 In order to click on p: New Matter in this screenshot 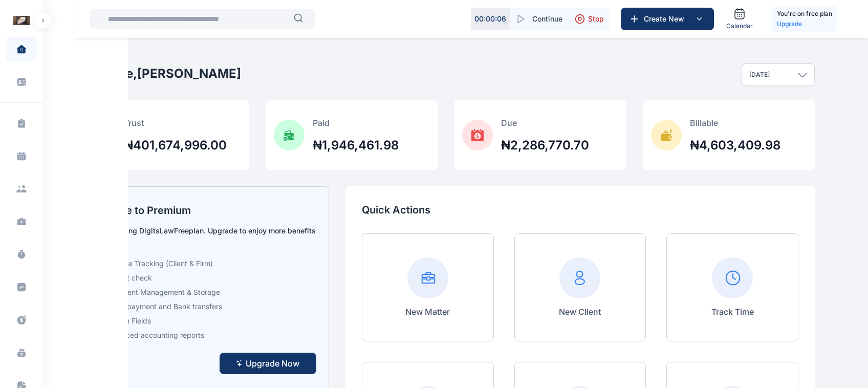, I will do `click(427, 312)`.